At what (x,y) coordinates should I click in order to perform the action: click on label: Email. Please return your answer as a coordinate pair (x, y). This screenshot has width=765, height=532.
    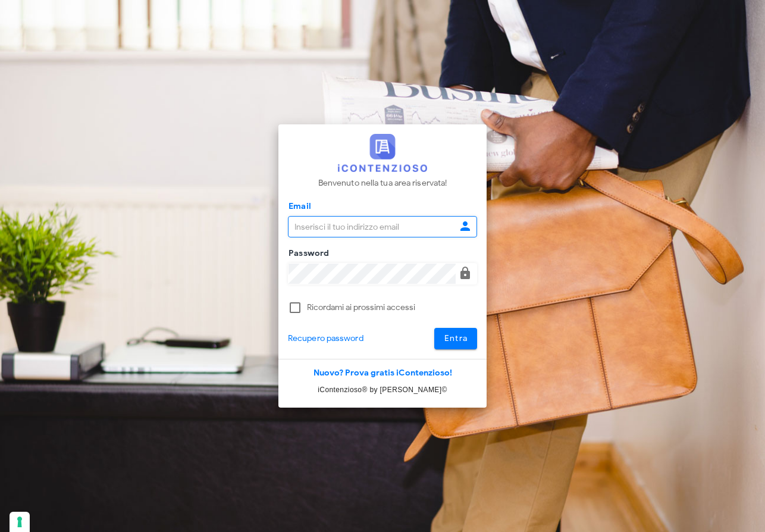
    Looking at the image, I should click on (298, 206).